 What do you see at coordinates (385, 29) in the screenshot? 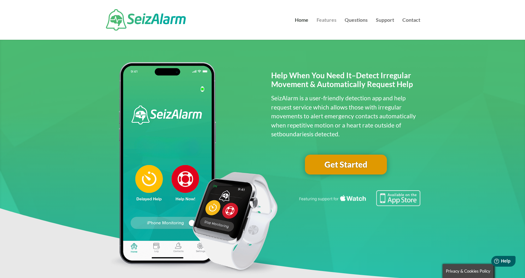
I see `a: Support` at bounding box center [385, 29].